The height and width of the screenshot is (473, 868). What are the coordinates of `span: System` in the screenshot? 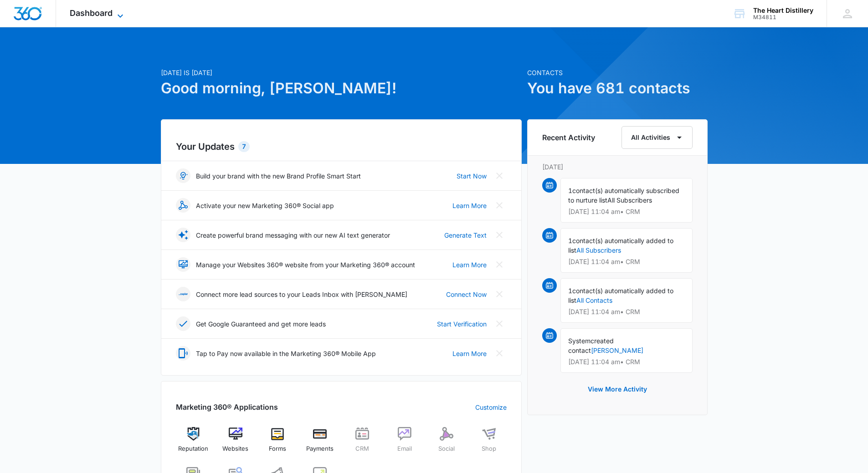 It's located at (579, 340).